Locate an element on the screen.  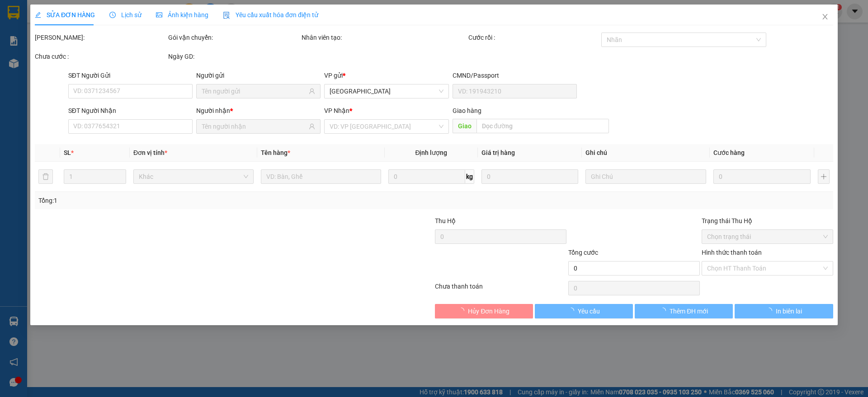
th: Ghi chú is located at coordinates (646, 152).